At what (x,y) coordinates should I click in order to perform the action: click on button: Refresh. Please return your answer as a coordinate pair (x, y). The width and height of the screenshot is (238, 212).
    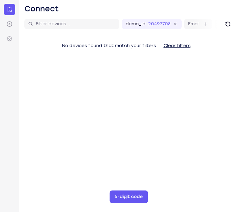
    Looking at the image, I should click on (228, 24).